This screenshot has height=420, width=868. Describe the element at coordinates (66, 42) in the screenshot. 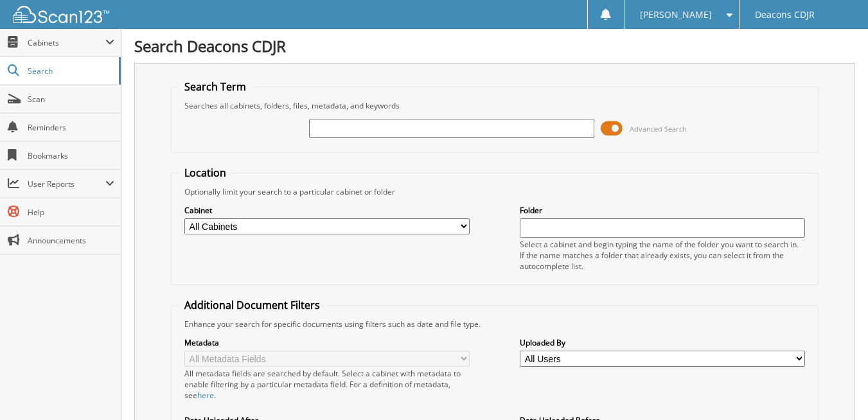

I see `span: Cabinets` at that location.